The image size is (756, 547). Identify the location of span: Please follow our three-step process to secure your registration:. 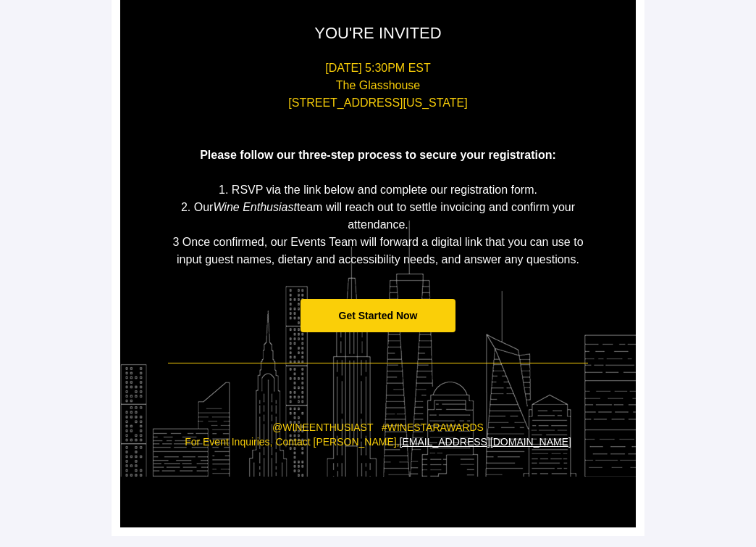
(378, 154).